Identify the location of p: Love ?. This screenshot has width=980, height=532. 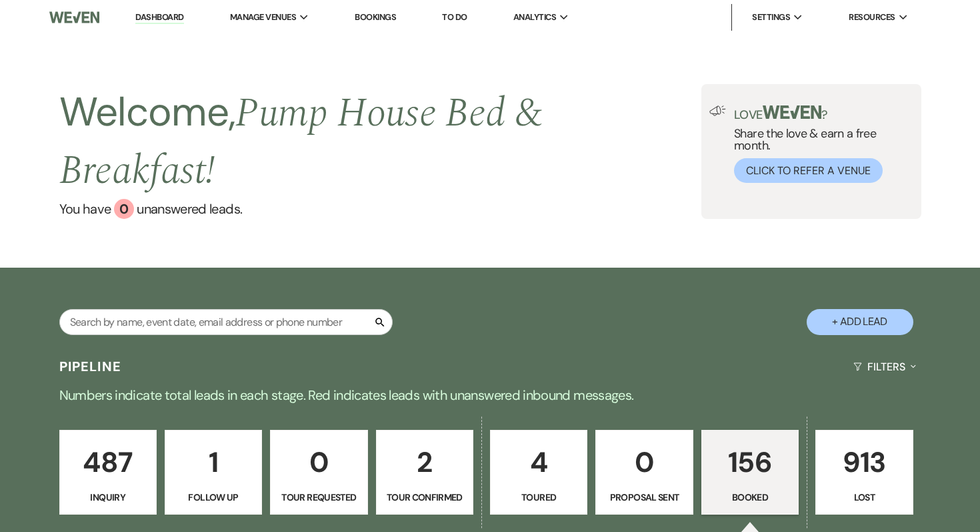
(823, 112).